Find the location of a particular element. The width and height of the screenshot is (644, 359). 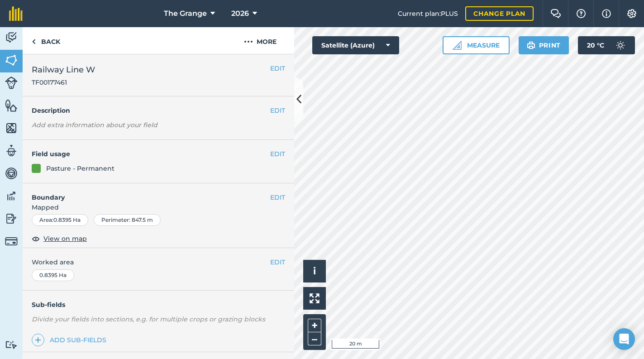

button: Satellite (Azure) is located at coordinates (356, 45).